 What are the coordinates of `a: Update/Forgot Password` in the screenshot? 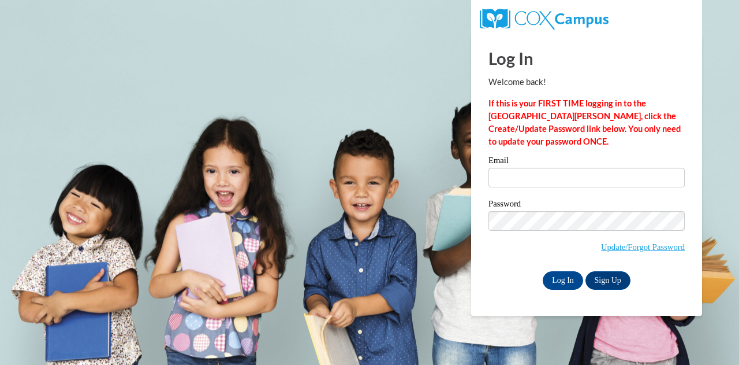 It's located at (643, 247).